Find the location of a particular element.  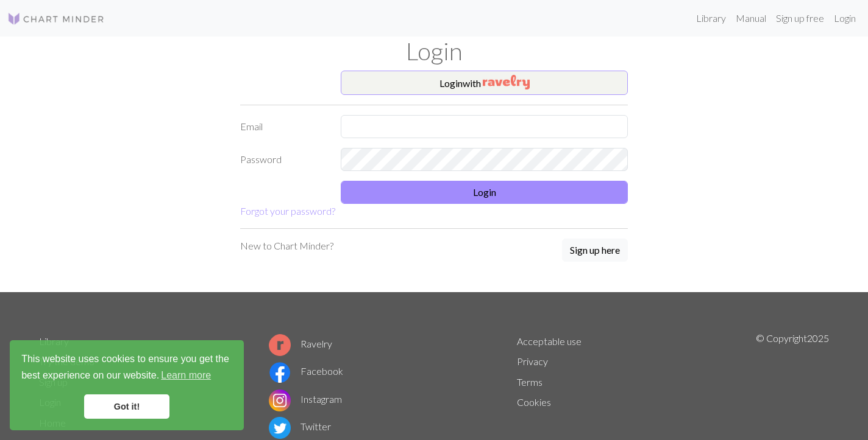

p: New to Chart Minder? is located at coordinates (287, 246).